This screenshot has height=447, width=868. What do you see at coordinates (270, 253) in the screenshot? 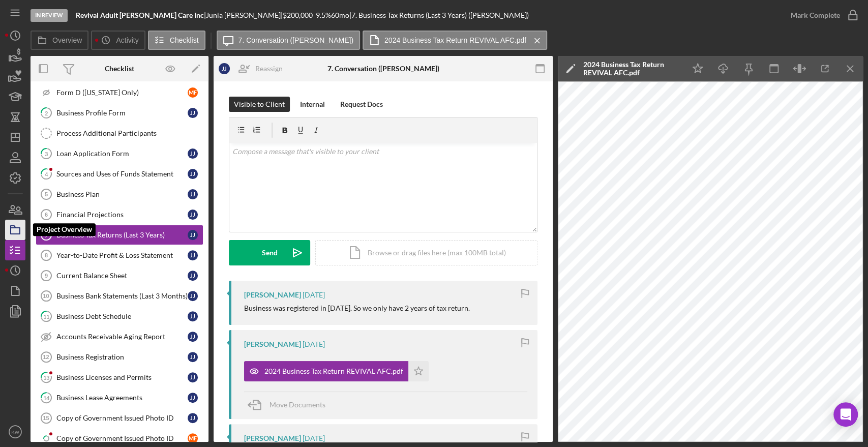
I see `div: Send` at bounding box center [270, 253].